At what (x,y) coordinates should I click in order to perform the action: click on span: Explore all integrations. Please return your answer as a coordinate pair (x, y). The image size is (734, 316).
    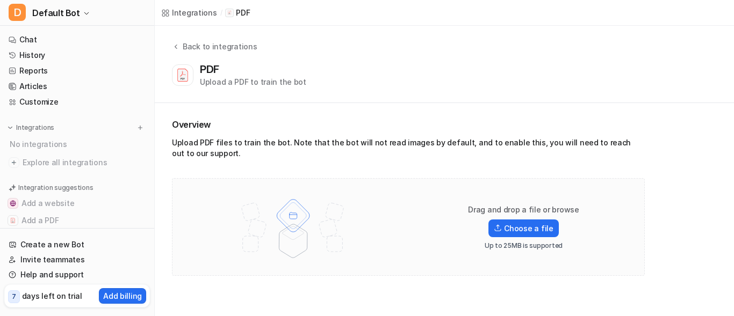
    Looking at the image, I should click on (84, 163).